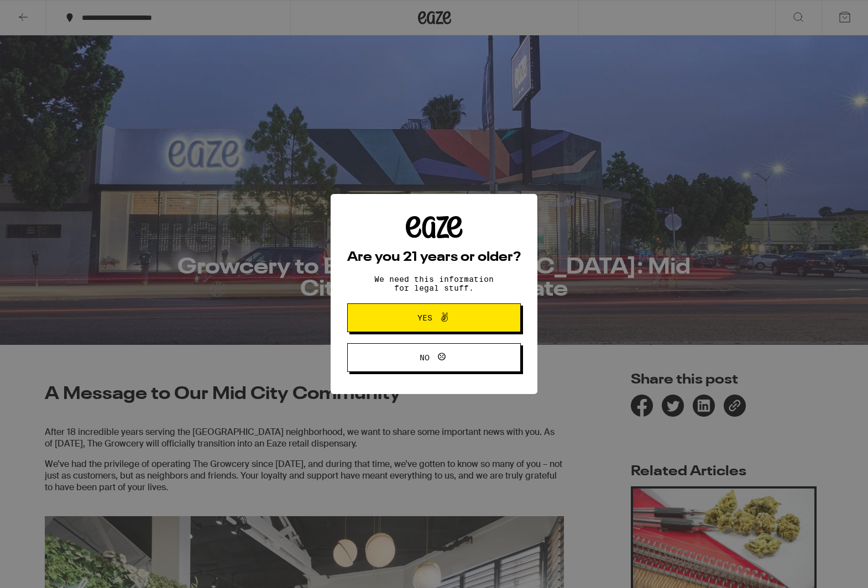 This screenshot has width=868, height=588. I want to click on p: We need this information for legal stuff., so click(434, 284).